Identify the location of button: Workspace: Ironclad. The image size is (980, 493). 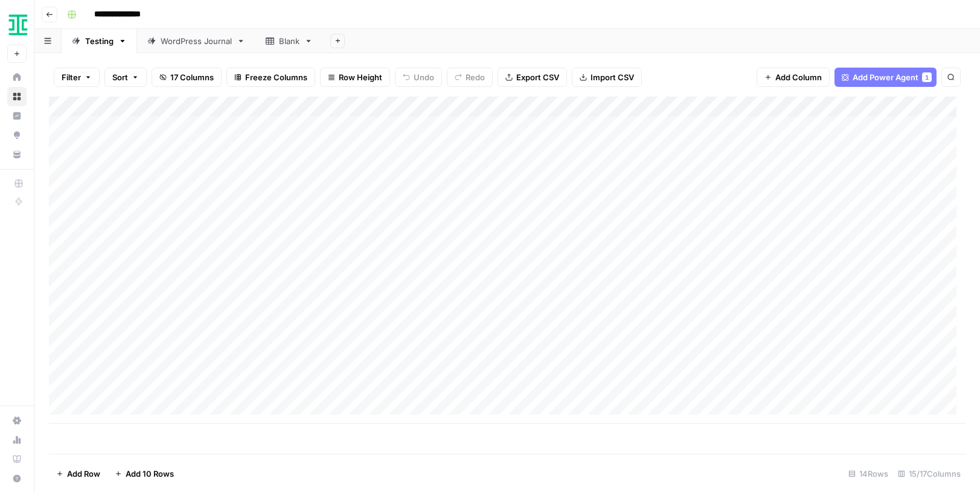
(17, 25).